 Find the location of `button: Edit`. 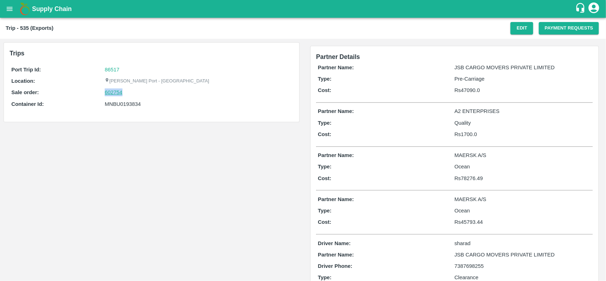

button: Edit is located at coordinates (521, 28).